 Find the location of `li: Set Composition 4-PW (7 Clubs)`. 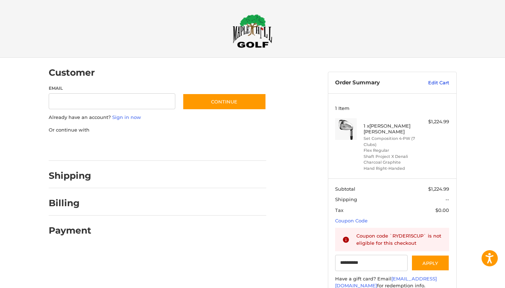

li: Set Composition 4-PW (7 Clubs) is located at coordinates (391, 142).